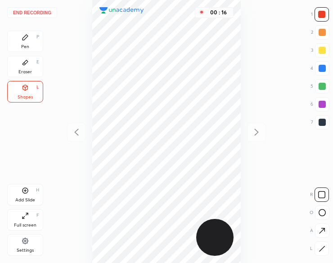  What do you see at coordinates (38, 37) in the screenshot?
I see `div: P` at bounding box center [38, 37].